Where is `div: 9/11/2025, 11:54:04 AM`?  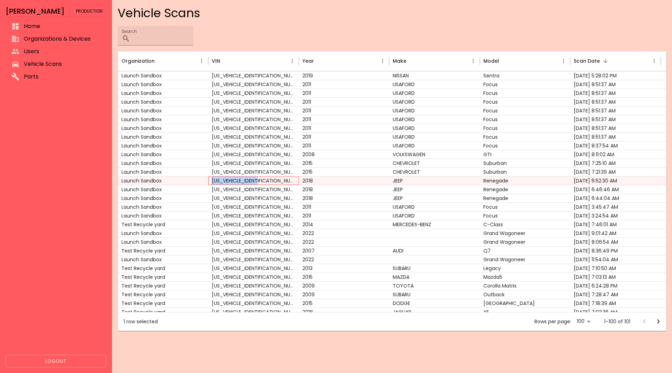
div: 9/11/2025, 11:54:04 AM is located at coordinates (615, 259).